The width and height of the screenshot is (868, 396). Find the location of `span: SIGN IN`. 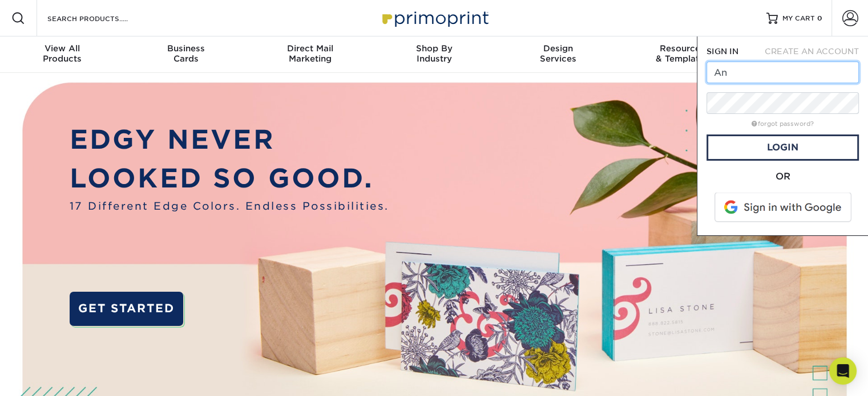

span: SIGN IN is located at coordinates (723, 51).